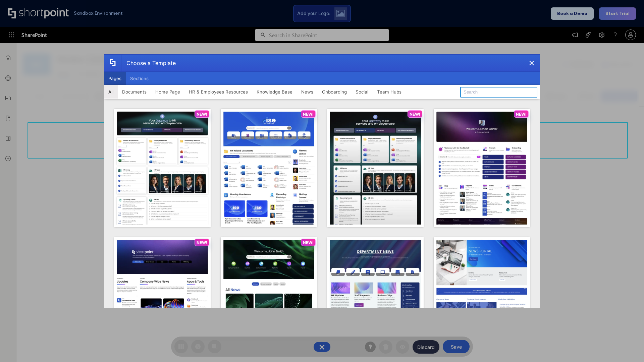  Describe the element at coordinates (148, 63) in the screenshot. I see `div: Choose a Template` at that location.